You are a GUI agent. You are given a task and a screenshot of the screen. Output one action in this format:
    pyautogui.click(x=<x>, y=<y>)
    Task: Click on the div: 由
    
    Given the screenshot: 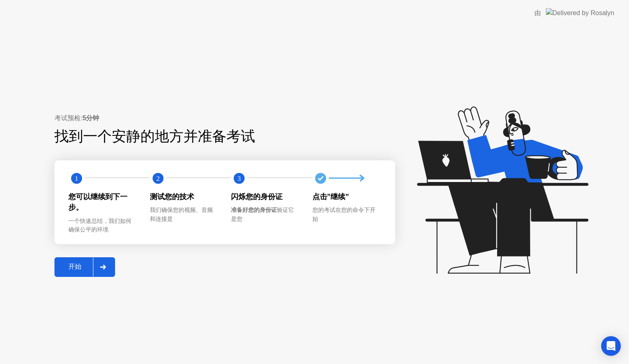 What is the action you would take?
    pyautogui.click(x=538, y=13)
    